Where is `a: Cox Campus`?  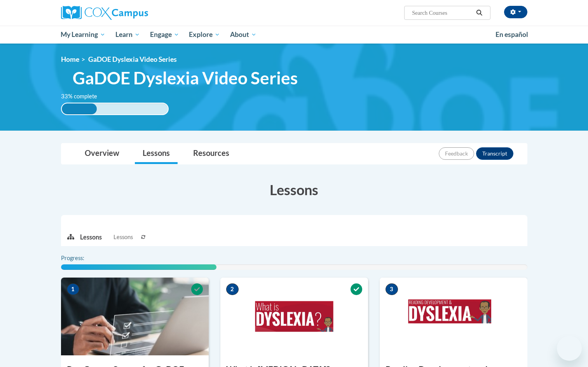
a: Cox Campus is located at coordinates (135, 13).